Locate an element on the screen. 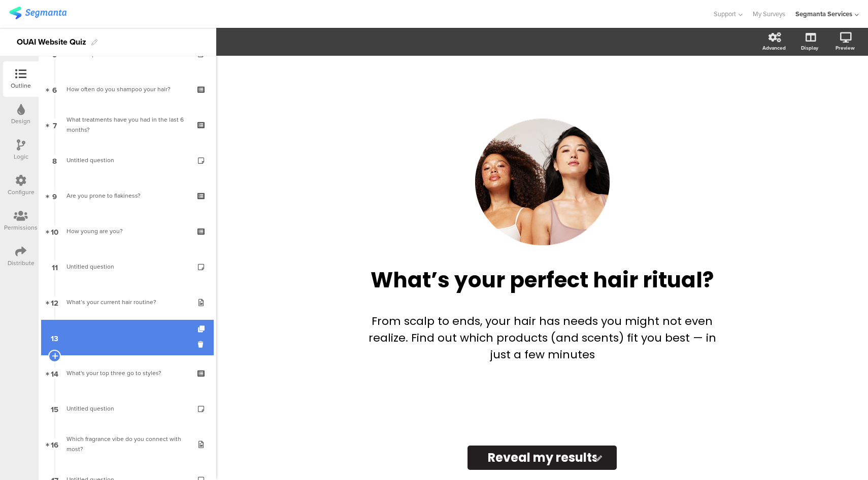 This screenshot has height=480, width=868. div: Which fragrance vibe do you connect with most? is located at coordinates (127, 444).